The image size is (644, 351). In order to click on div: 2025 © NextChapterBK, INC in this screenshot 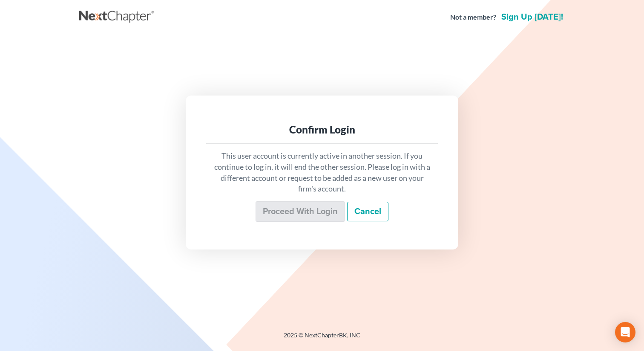, I will do `click(322, 339)`.